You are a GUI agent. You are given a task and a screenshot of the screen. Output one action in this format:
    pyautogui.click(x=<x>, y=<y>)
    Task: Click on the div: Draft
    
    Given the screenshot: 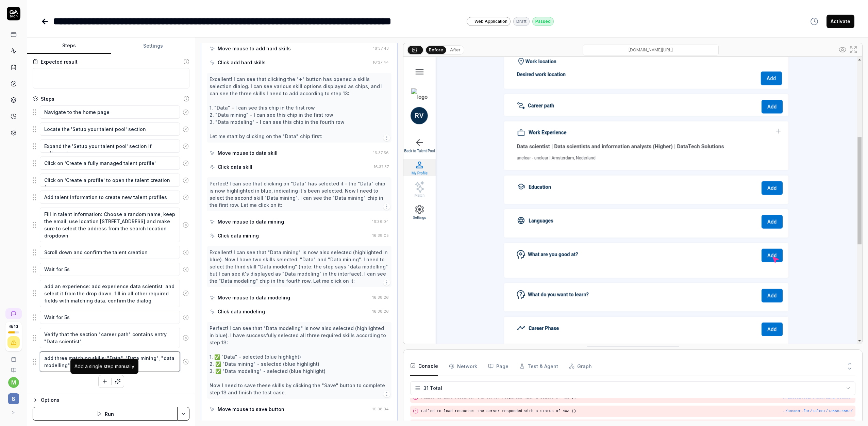 What is the action you would take?
    pyautogui.click(x=521, y=22)
    